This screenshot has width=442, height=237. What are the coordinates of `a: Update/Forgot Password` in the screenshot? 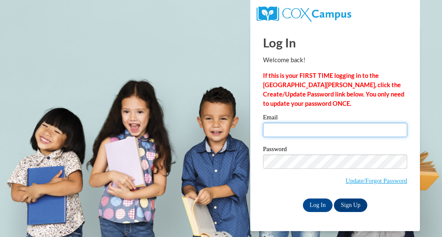 It's located at (376, 181).